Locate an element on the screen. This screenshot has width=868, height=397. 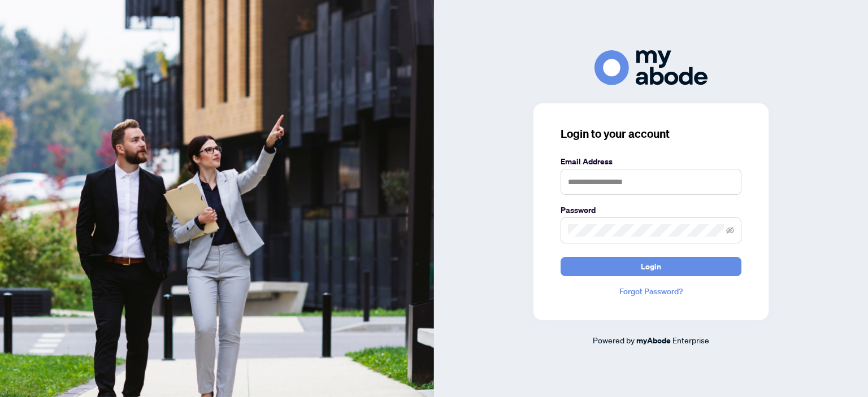
button: Login is located at coordinates (651, 267).